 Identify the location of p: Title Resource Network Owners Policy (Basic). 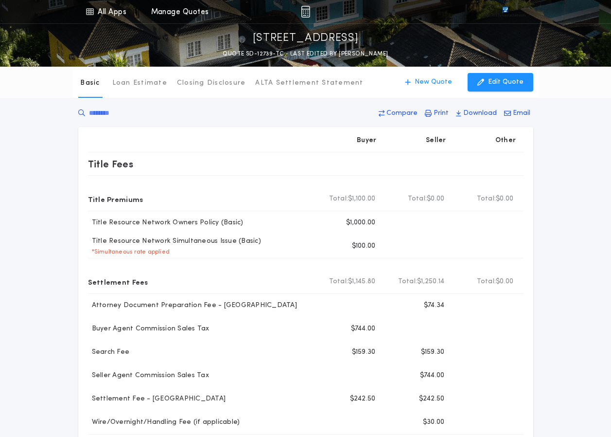
(166, 223).